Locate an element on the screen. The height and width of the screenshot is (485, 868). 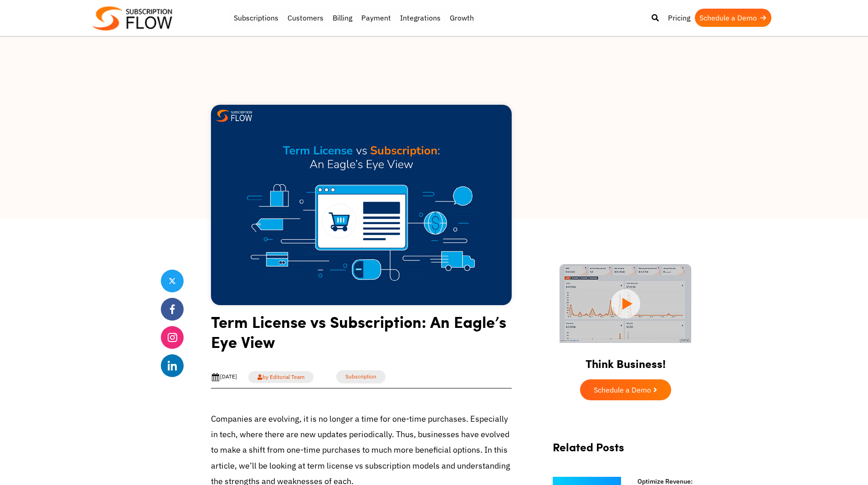
img: Term License vs Subscription is located at coordinates (362, 205).